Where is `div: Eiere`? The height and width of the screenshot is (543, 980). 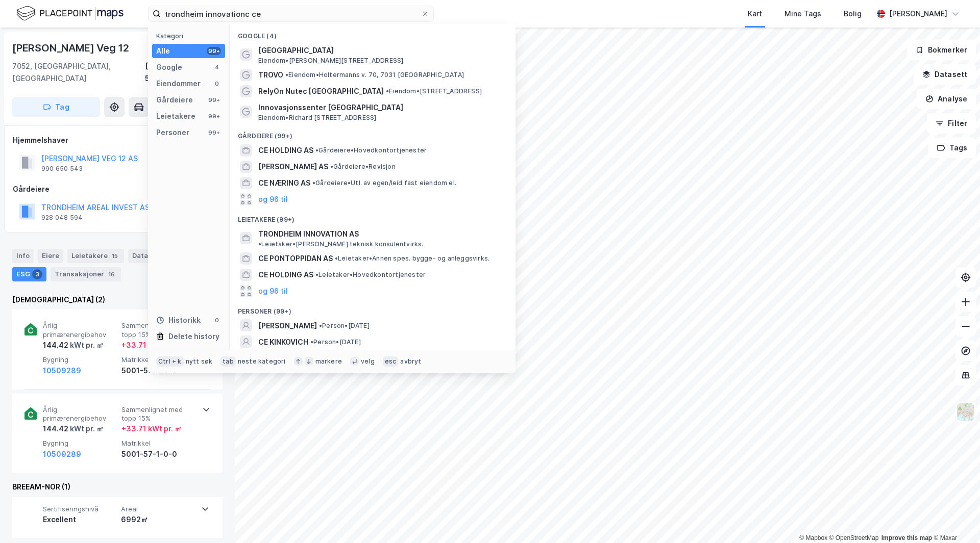
div: Eiere is located at coordinates (51, 256).